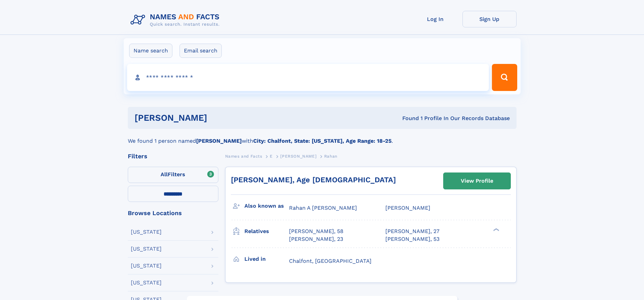 The width and height of the screenshot is (644, 300). What do you see at coordinates (271, 156) in the screenshot?
I see `span: E` at bounding box center [271, 156].